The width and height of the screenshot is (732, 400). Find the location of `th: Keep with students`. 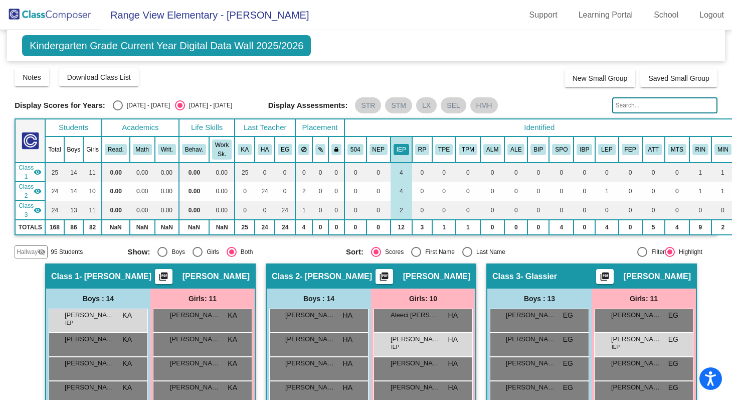

th: Keep with students is located at coordinates (320, 149).